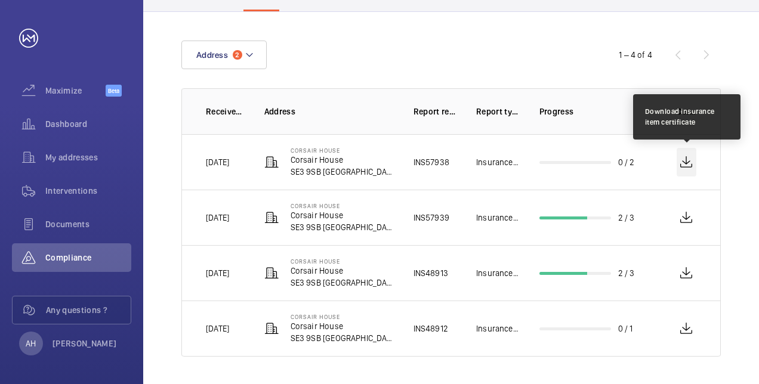 The width and height of the screenshot is (759, 384). Describe the element at coordinates (75, 91) in the screenshot. I see `span: Maximize` at that location.